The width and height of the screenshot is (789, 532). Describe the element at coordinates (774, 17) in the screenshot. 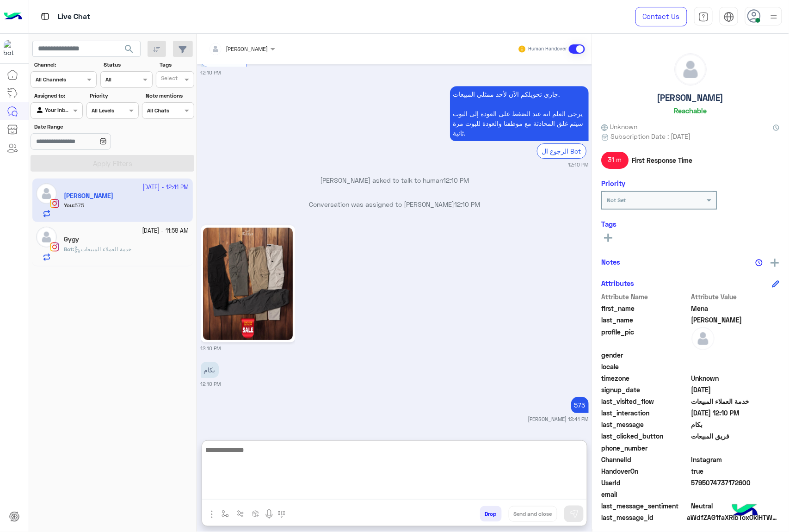

I see `img: profile` at that location.